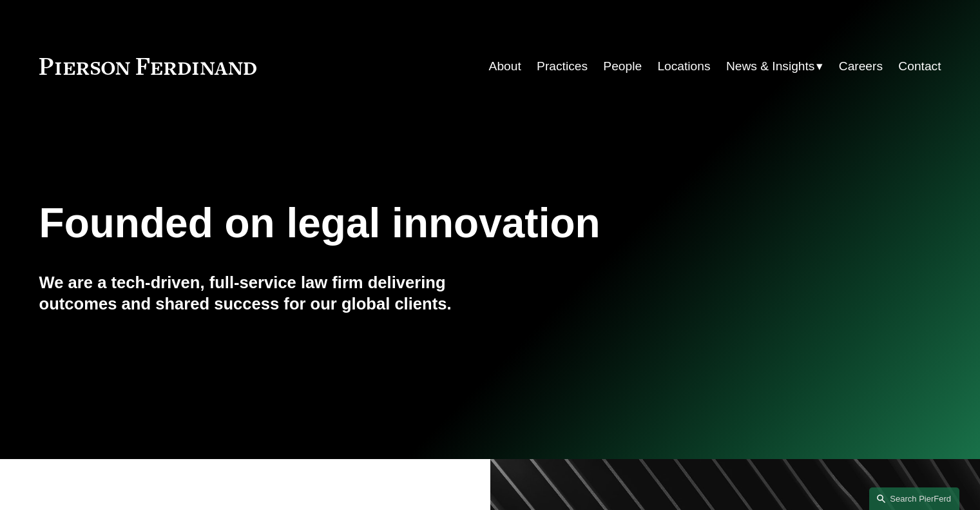 This screenshot has height=510, width=980. What do you see at coordinates (919, 66) in the screenshot?
I see `a: Contact` at bounding box center [919, 66].